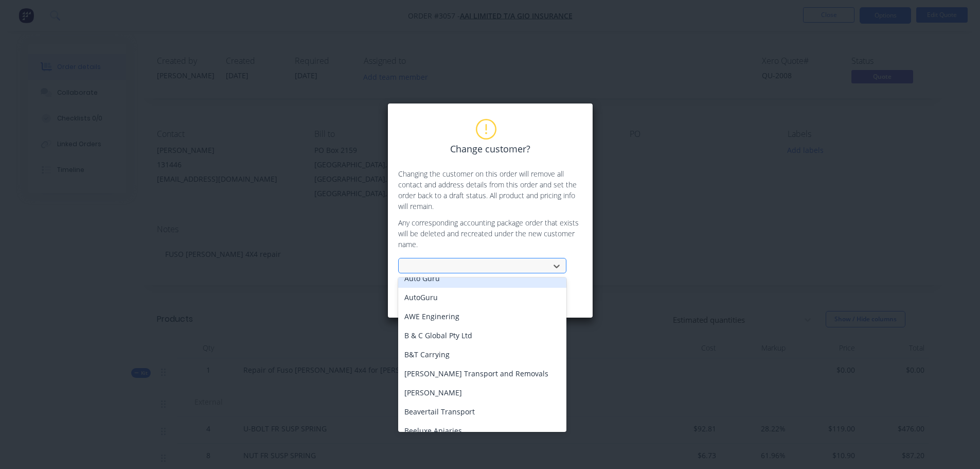  What do you see at coordinates (482, 278) in the screenshot?
I see `div: Auto Guru` at bounding box center [482, 278].